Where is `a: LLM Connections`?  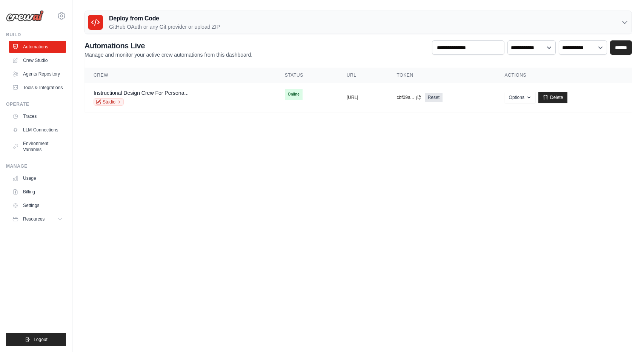
a: LLM Connections is located at coordinates (38, 130).